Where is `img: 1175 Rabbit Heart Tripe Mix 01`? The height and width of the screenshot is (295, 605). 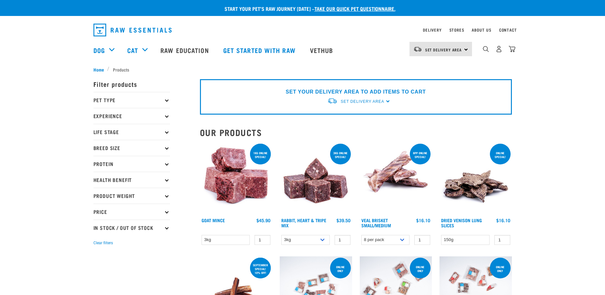 img: 1175 Rabbit Heart Tripe Mix 01 is located at coordinates (316, 178).